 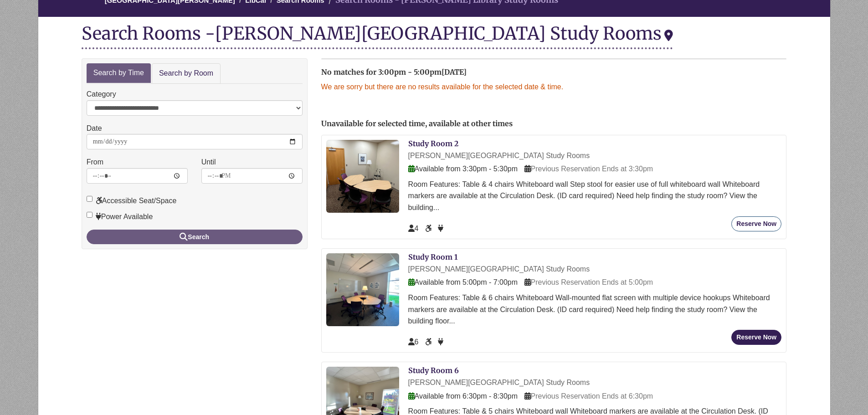 I want to click on div: Room Features: Table & 4 chairs Whiteboard wall Step stool for easier use of full whiteboard wall..., so click(x=596, y=196).